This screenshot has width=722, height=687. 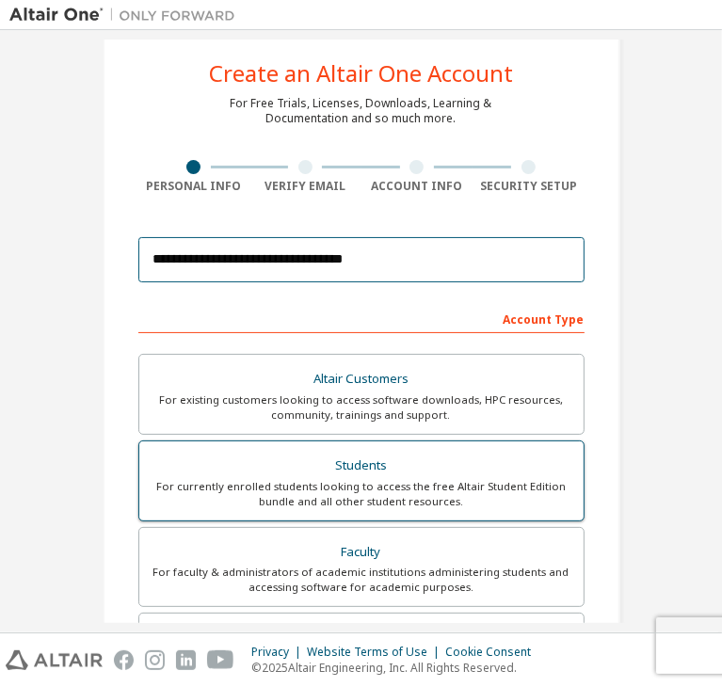 I want to click on p: © 2025 Altair Engineering, Inc. All Rights Reserved., so click(x=396, y=667).